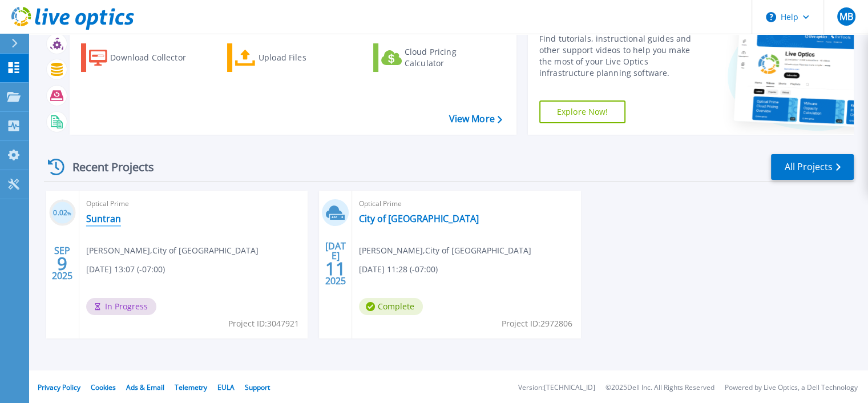  What do you see at coordinates (107, 167) in the screenshot?
I see `div: Recent Projects` at bounding box center [107, 167].